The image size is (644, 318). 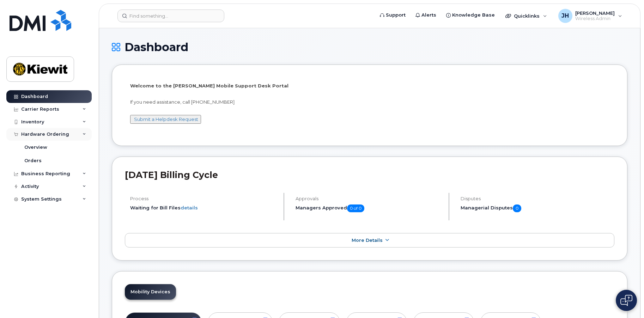 What do you see at coordinates (369, 198) in the screenshot?
I see `h4: Approvals` at bounding box center [369, 198].